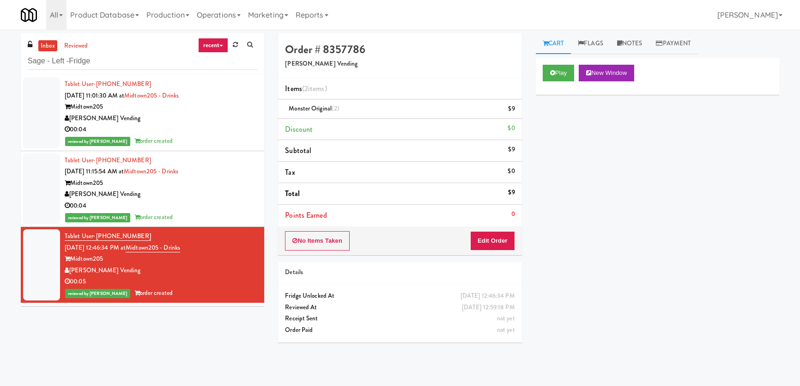  Describe the element at coordinates (306, 215) in the screenshot. I see `span: Points Earned` at that location.